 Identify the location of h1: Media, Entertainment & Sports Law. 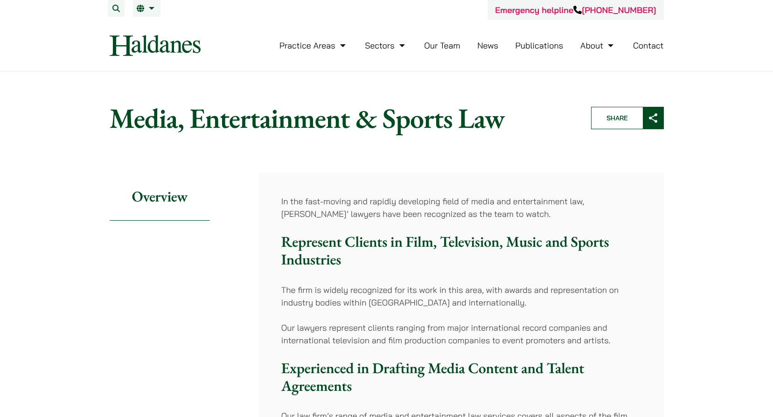
(342, 118).